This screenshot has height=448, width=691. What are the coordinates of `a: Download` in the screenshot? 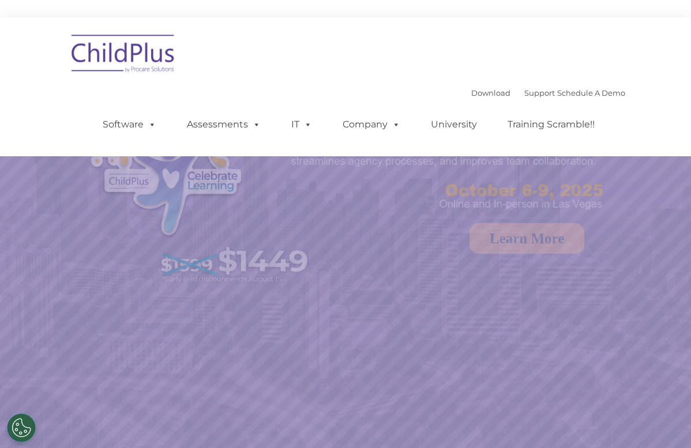 It's located at (491, 93).